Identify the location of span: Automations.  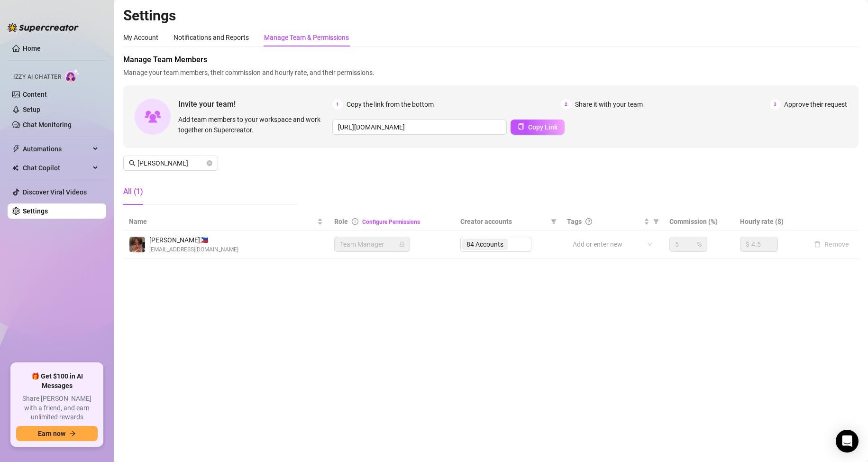
(57, 149).